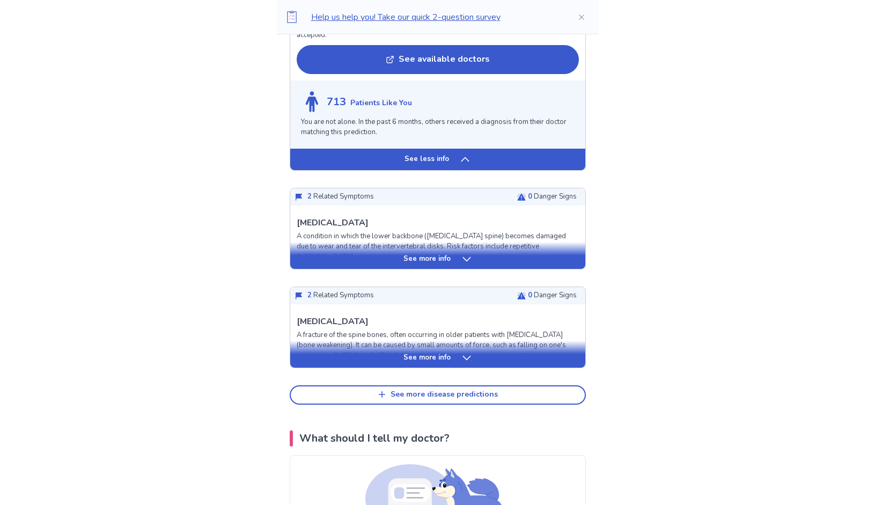 This screenshot has width=875, height=505. Describe the element at coordinates (438, 57) in the screenshot. I see `a: See available doctors` at that location.